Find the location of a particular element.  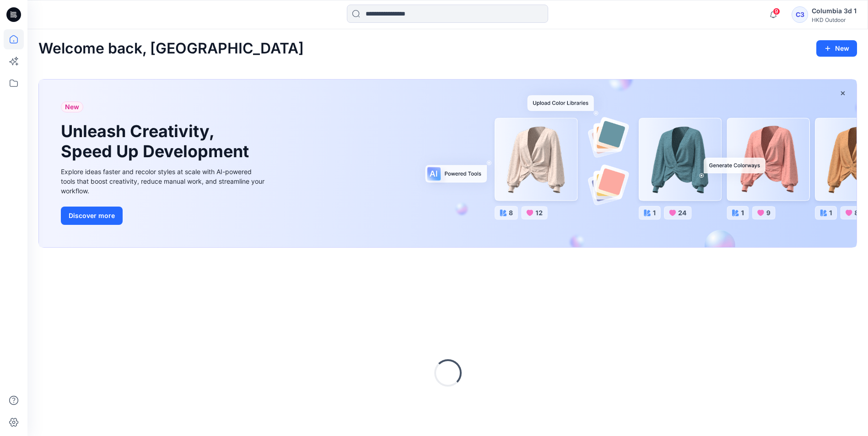

div: C3 is located at coordinates (800, 14).